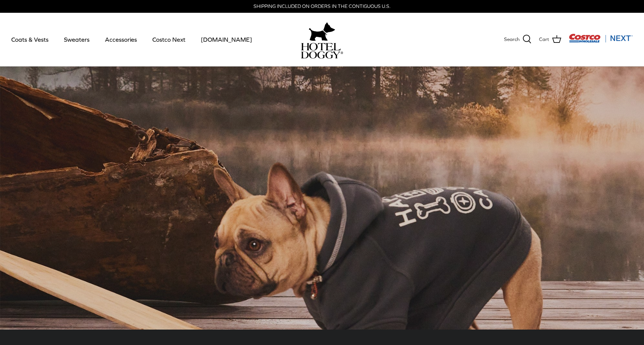 The image size is (644, 345). What do you see at coordinates (550, 39) in the screenshot?
I see `a: Cart` at bounding box center [550, 39].